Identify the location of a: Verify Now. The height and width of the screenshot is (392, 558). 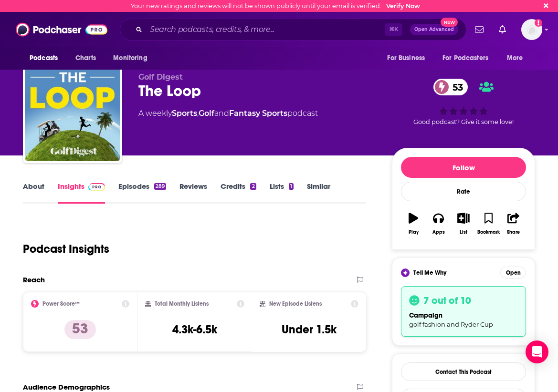
(403, 5).